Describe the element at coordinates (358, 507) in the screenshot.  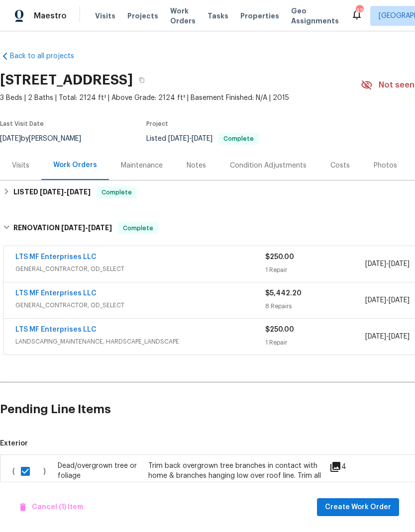
I see `span: Create Work Order` at that location.